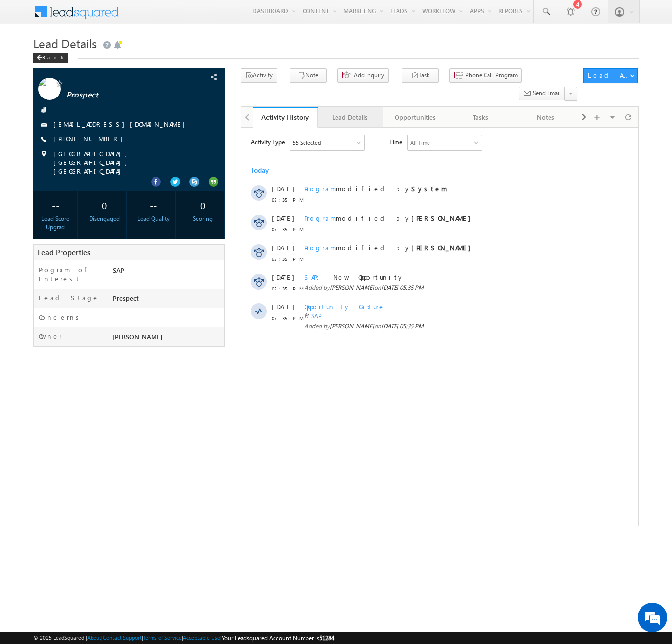 The width and height of the screenshot is (672, 644). Describe the element at coordinates (286, 118) in the screenshot. I see `a: Activity History` at that location.